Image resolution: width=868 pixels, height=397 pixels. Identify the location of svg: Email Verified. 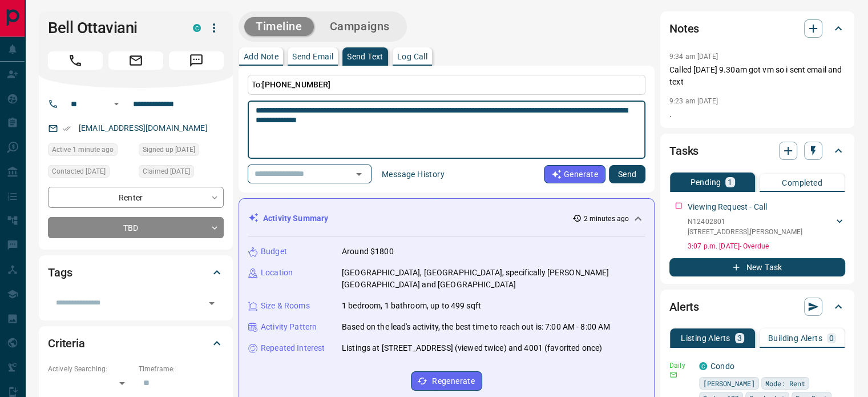
(66, 128).